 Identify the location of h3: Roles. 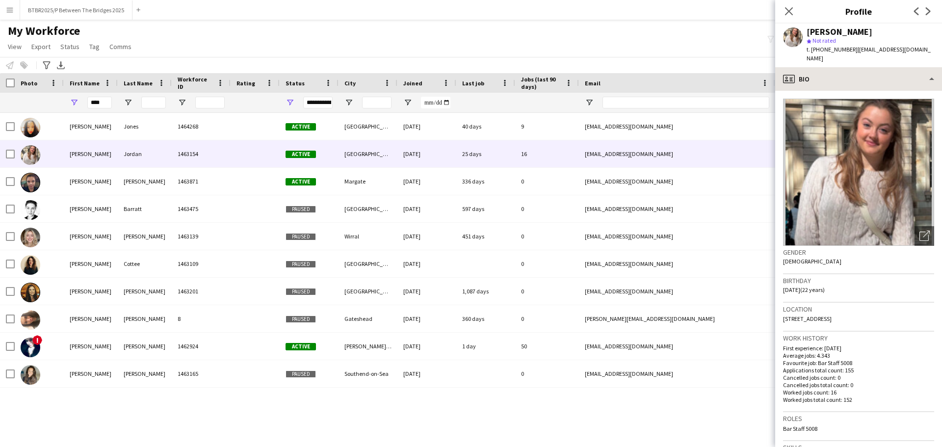
(859, 419).